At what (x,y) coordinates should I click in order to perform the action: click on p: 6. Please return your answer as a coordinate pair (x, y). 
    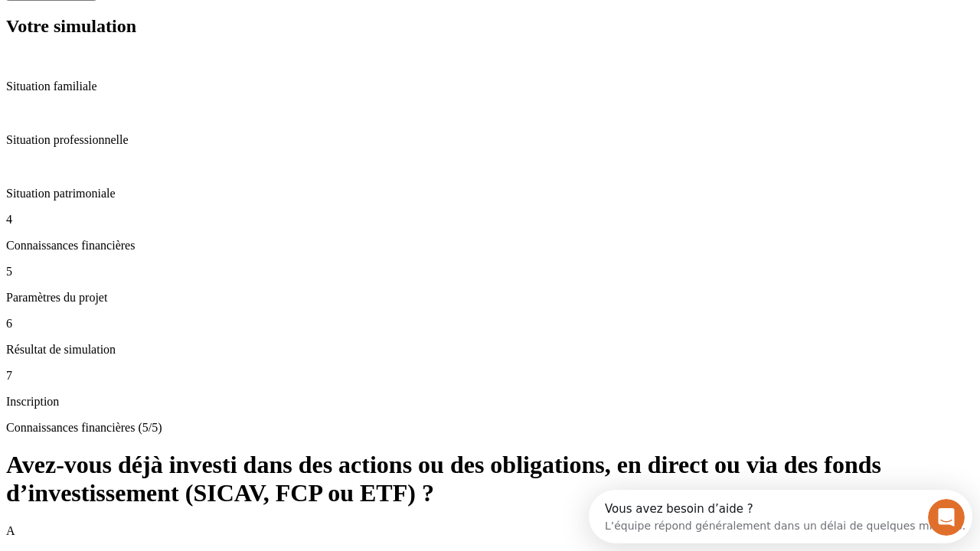
    Looking at the image, I should click on (490, 324).